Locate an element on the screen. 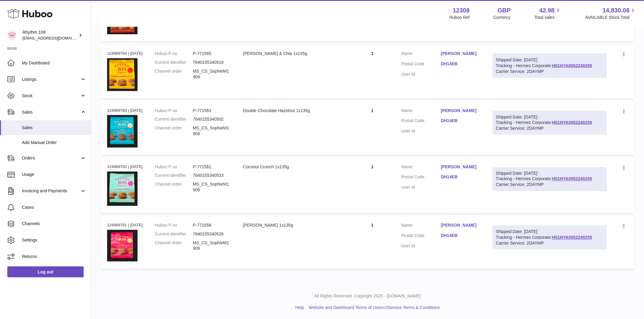  div: Currency is located at coordinates (502, 18).